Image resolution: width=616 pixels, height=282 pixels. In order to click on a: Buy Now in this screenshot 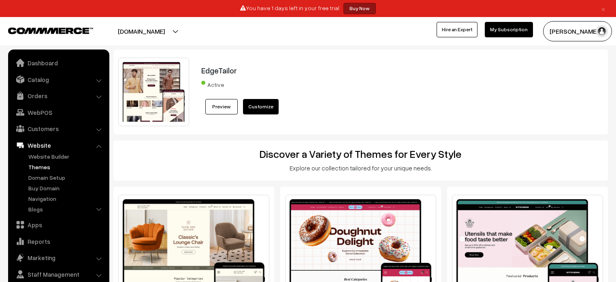, I will do `click(360, 9)`.